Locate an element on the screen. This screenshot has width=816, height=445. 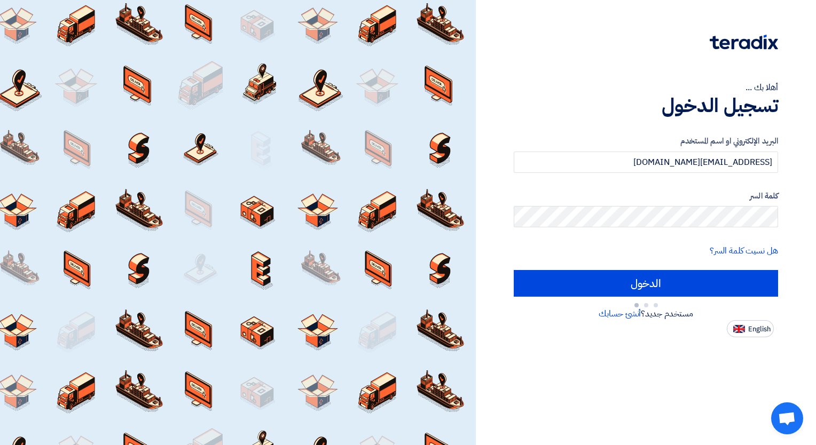
label: كلمة السر is located at coordinates (646, 196).